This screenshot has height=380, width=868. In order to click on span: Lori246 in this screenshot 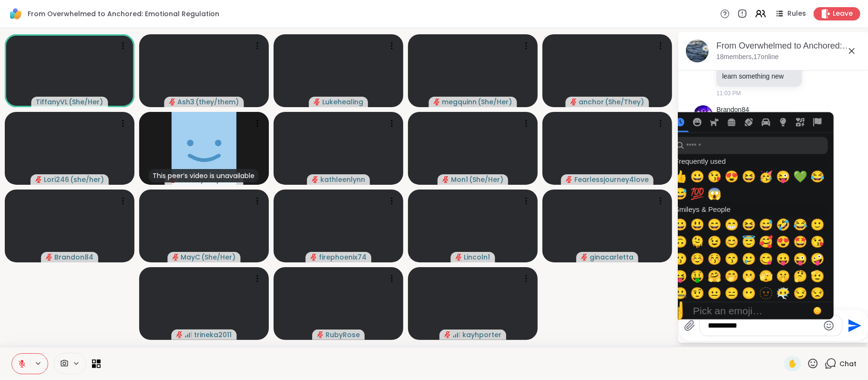, I will do `click(56, 179)`.